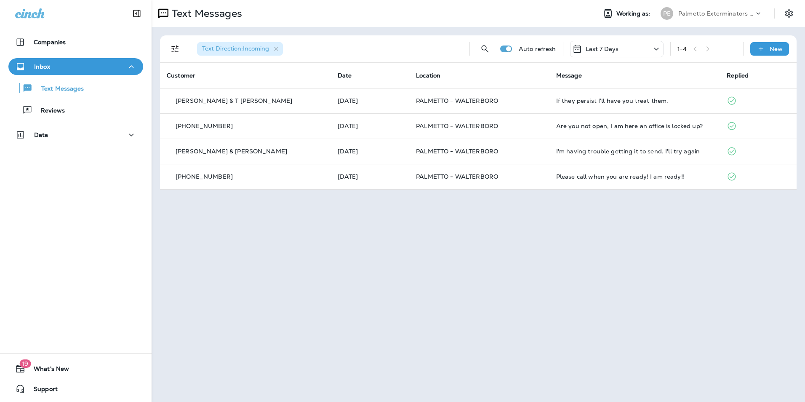 The height and width of the screenshot is (402, 805). What do you see at coordinates (76, 42) in the screenshot?
I see `button: Companies` at bounding box center [76, 42].